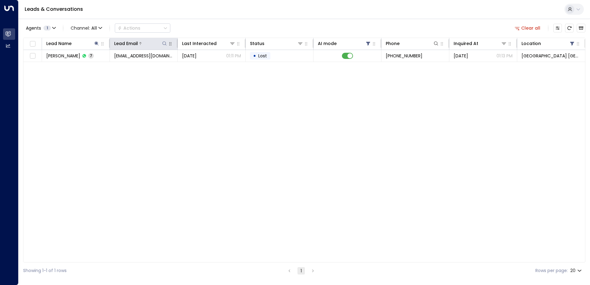 The width and height of the screenshot is (590, 285). Describe the element at coordinates (504, 56) in the screenshot. I see `p: 01:13 PM` at that location.